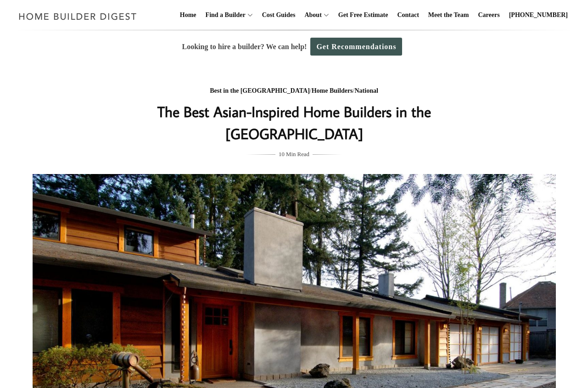 This screenshot has width=588, height=388. Describe the element at coordinates (408, 15) in the screenshot. I see `a: Contact` at that location.